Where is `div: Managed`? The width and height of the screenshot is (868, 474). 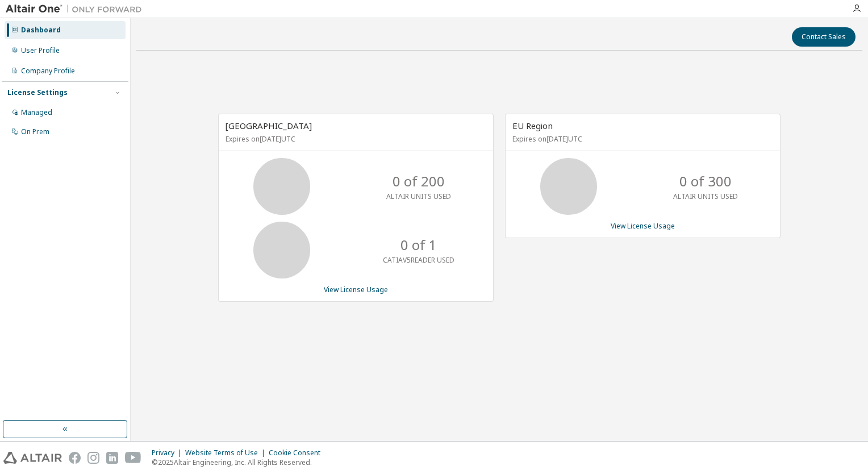 div: Managed is located at coordinates (36, 113).